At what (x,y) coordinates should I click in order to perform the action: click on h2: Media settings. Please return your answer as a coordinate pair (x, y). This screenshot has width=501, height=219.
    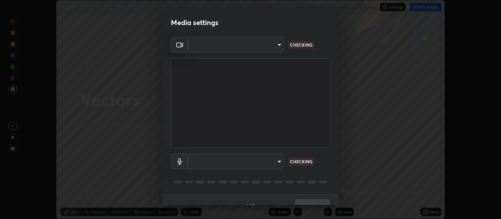
    Looking at the image, I should click on (194, 23).